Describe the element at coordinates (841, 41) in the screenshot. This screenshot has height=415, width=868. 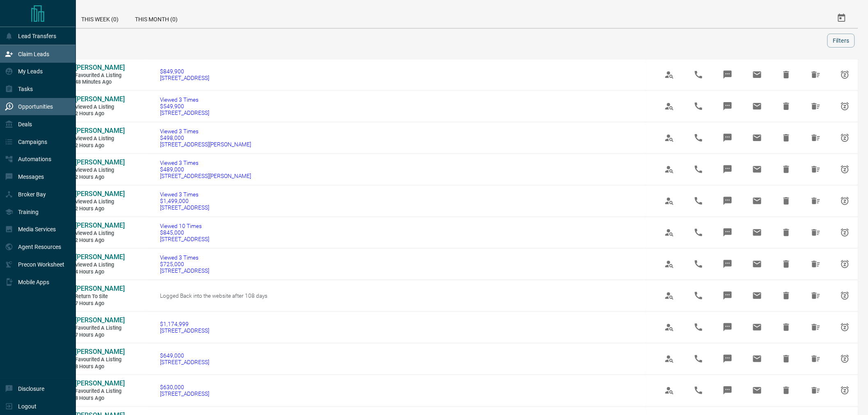
I see `button: Filters` at that location.